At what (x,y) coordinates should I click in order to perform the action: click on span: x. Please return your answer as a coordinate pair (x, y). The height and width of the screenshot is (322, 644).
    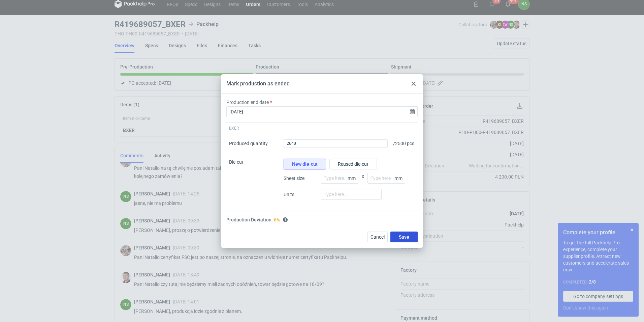
    Looking at the image, I should click on (363, 181).